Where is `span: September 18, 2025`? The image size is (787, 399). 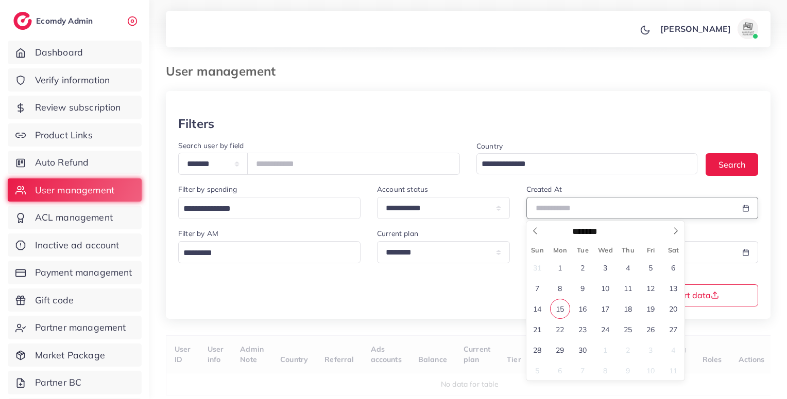 span: September 18, 2025 is located at coordinates (628, 309).